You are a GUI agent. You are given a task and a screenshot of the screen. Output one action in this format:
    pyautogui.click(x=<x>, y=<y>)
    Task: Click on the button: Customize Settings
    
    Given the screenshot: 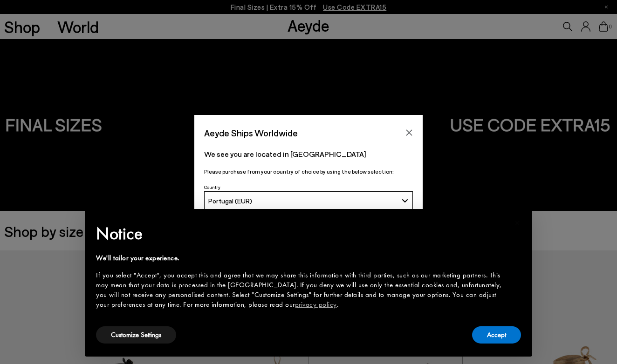 What is the action you would take?
    pyautogui.click(x=136, y=335)
    